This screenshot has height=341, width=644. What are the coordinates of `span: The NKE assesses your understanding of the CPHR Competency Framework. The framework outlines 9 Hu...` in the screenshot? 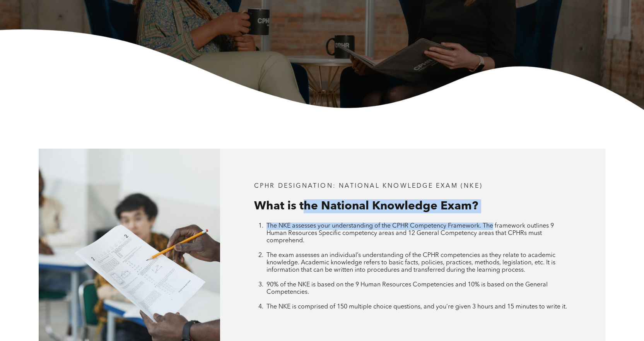 It's located at (410, 234).